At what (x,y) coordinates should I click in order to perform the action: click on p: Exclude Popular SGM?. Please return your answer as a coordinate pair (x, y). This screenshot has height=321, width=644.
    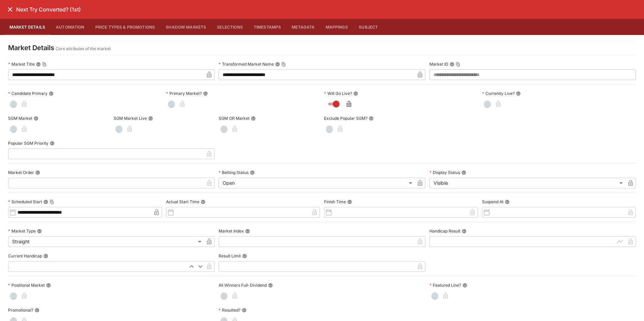
    Looking at the image, I should click on (346, 119).